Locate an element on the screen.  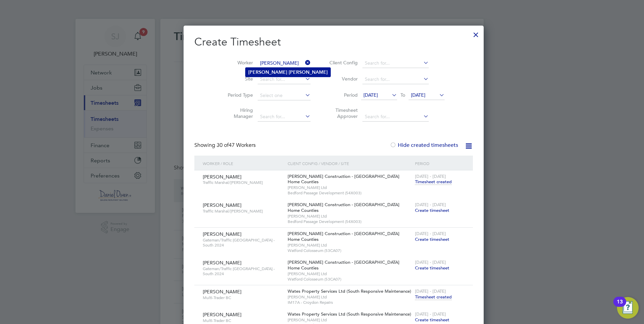
label: Hiring Manager is located at coordinates (238, 113).